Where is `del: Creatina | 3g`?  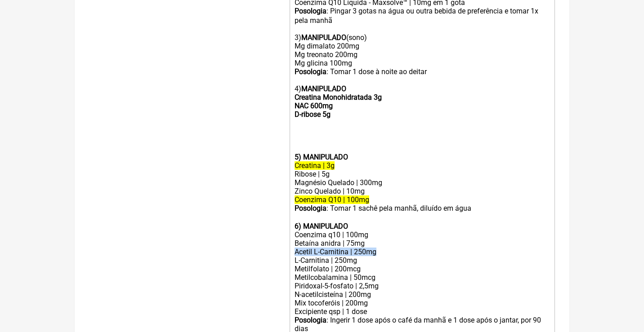 del: Creatina | 3g is located at coordinates (314, 166).